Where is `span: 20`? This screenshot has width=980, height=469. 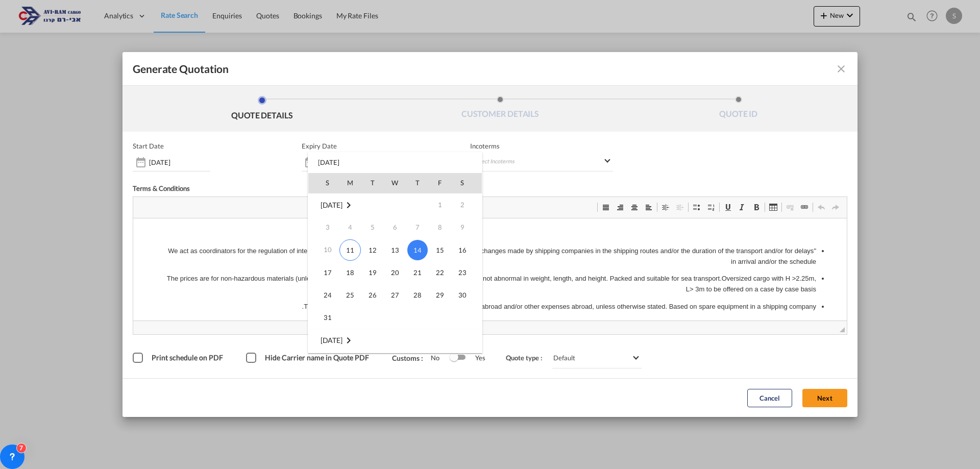
span: 20 is located at coordinates (395, 272).